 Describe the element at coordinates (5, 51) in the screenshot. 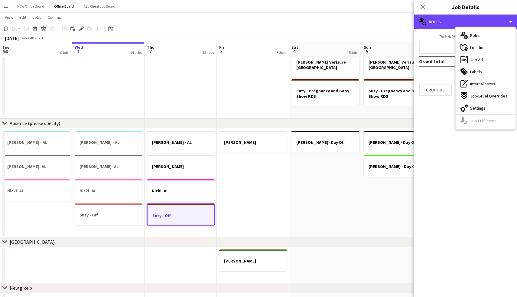

I see `span: 30` at that location.